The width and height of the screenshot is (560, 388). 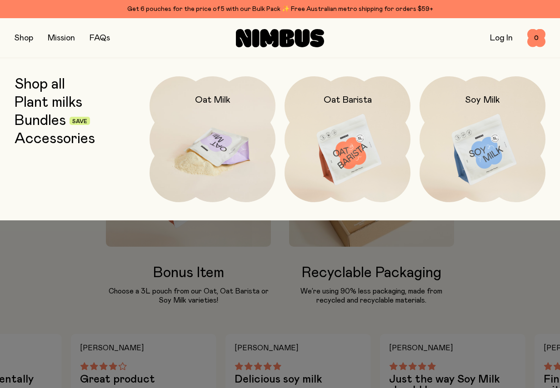 What do you see at coordinates (348, 100) in the screenshot?
I see `h2: Oat Barista` at bounding box center [348, 100].